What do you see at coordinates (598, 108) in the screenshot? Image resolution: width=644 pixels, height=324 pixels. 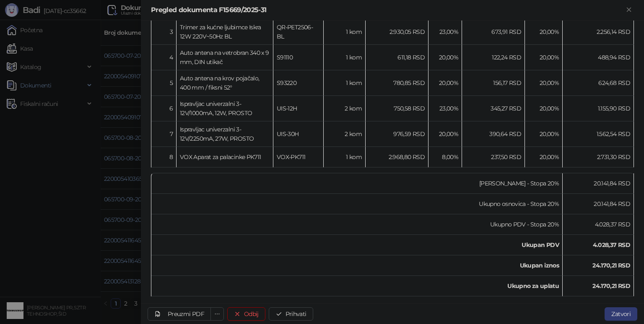 I see `td: 1.155,90 RSD` at bounding box center [598, 108].